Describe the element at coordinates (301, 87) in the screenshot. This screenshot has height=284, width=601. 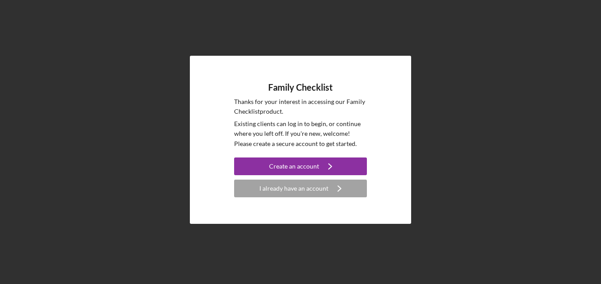
I see `h4: Family Checklist` at that location.